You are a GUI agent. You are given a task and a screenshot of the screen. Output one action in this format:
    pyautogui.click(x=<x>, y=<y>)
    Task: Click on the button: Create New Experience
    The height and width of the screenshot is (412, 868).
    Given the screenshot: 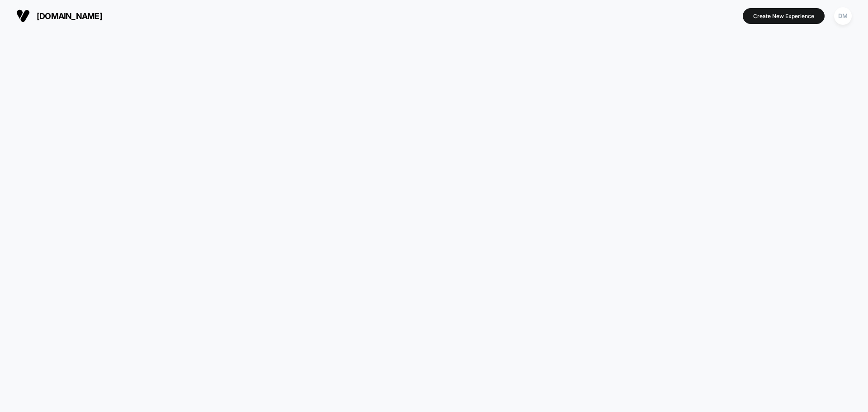 What is the action you would take?
    pyautogui.click(x=784, y=16)
    